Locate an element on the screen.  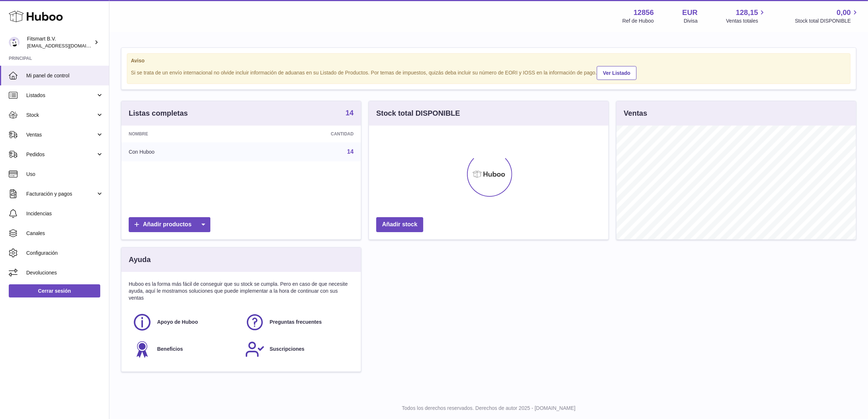
span: Stock is located at coordinates (61, 115).